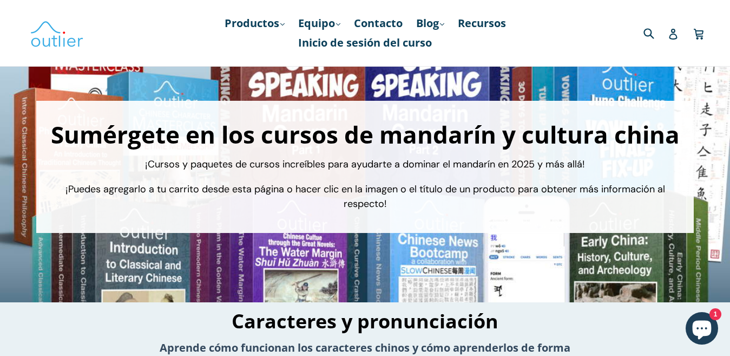 This screenshot has width=730, height=356. I want to click on font: ¡Cursos y paquetes de cursos increíbles para ayudarte a dominar el mandarín en 2025 y más allá!, so click(365, 164).